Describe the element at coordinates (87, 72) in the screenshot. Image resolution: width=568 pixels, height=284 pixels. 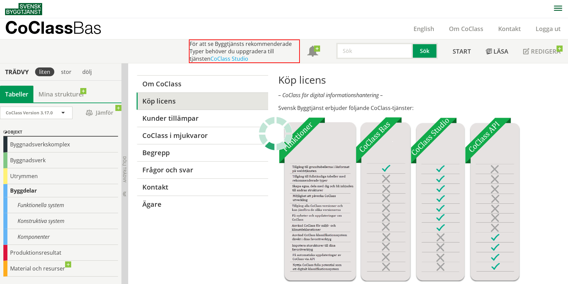
I see `div: dölj` at that location.